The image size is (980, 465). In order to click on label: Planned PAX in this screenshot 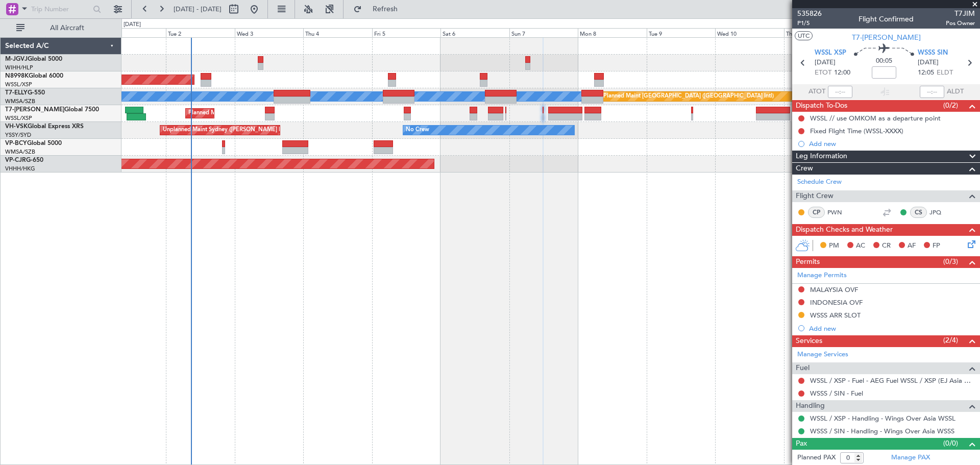, I will do `click(816, 458)`.